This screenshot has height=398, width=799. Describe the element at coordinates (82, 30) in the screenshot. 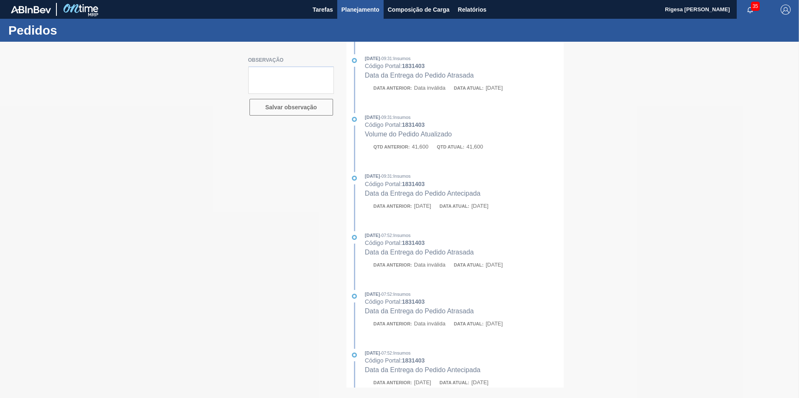

I see `h1: Pedidos` at that location.